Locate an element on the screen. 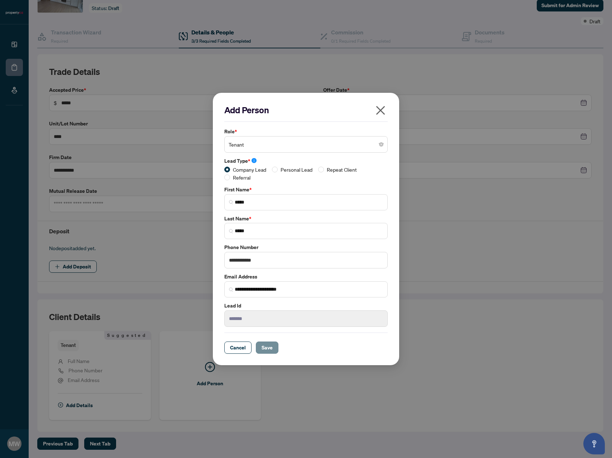 Image resolution: width=612 pixels, height=458 pixels. label: Email Address is located at coordinates (306, 277).